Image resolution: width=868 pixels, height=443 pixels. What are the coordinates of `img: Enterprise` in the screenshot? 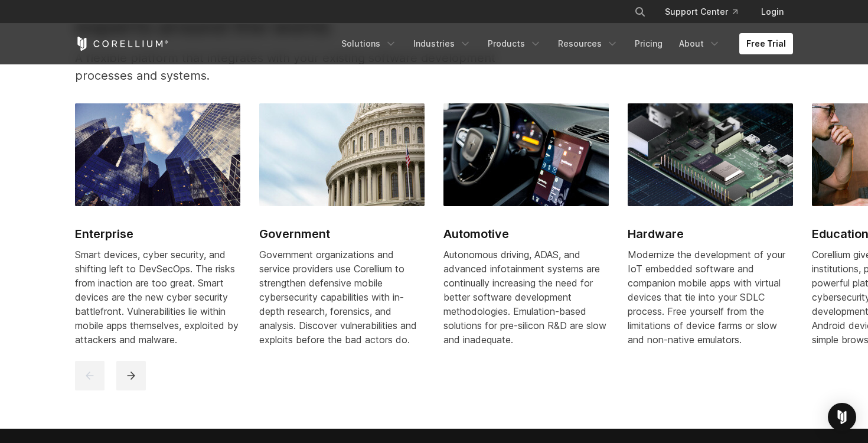 It's located at (157, 155).